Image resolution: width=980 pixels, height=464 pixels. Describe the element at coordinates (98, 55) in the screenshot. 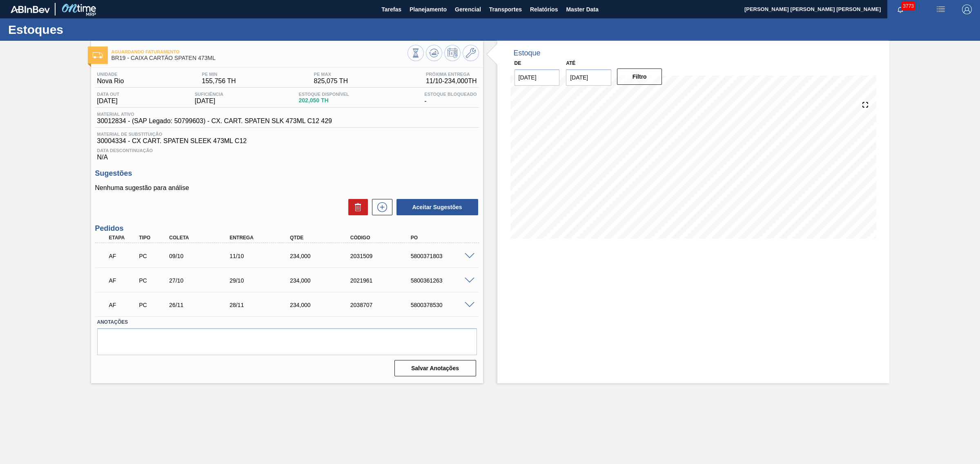

I see `img: Ícone` at that location.